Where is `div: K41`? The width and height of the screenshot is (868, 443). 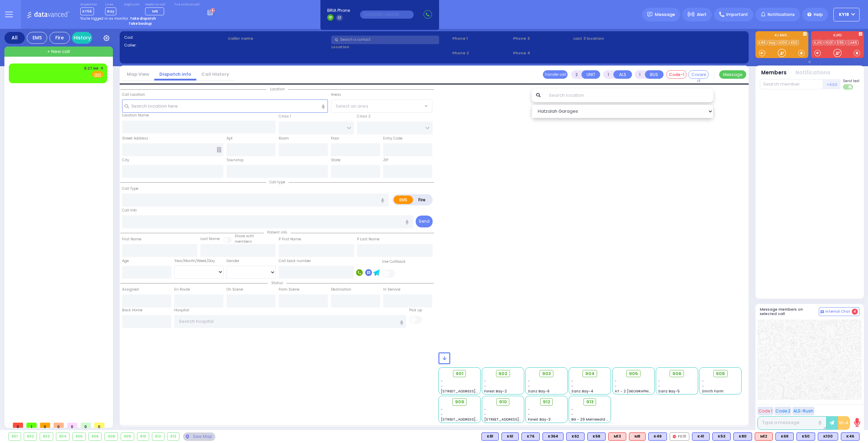
div: K41 is located at coordinates (701, 437).